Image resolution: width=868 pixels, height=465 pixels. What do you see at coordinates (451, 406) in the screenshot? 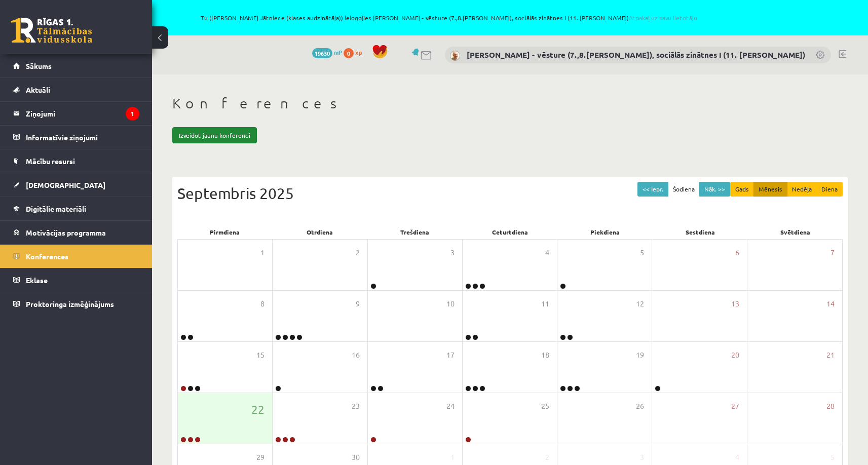
I see `span: 24` at bounding box center [451, 406].